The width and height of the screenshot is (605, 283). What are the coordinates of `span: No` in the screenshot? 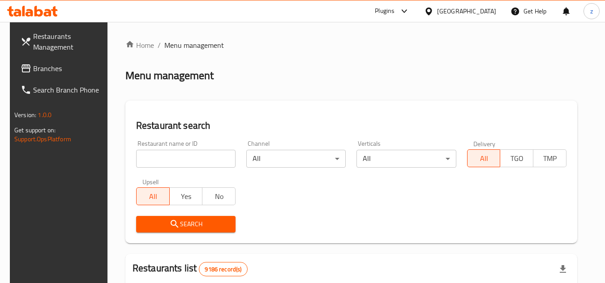 It's located at (219, 197).